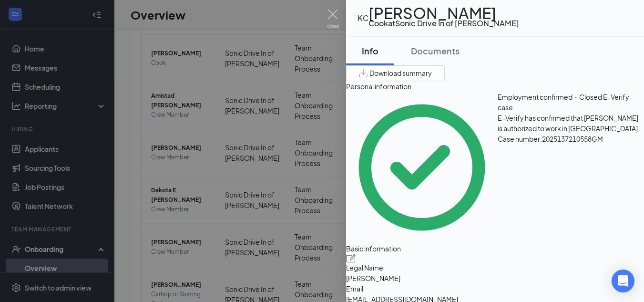 The image size is (644, 302). Describe the element at coordinates (495, 86) in the screenshot. I see `span: Personal information` at that location.